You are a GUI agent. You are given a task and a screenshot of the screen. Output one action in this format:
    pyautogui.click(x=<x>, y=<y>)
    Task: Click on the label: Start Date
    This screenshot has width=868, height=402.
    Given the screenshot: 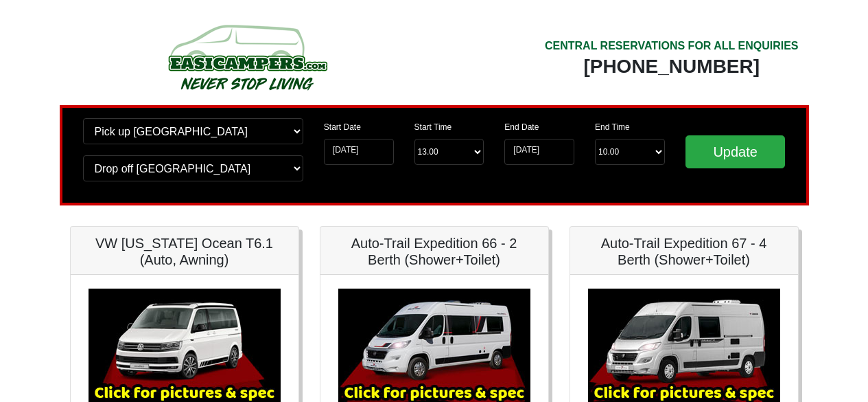 What is the action you would take?
    pyautogui.click(x=343, y=127)
    